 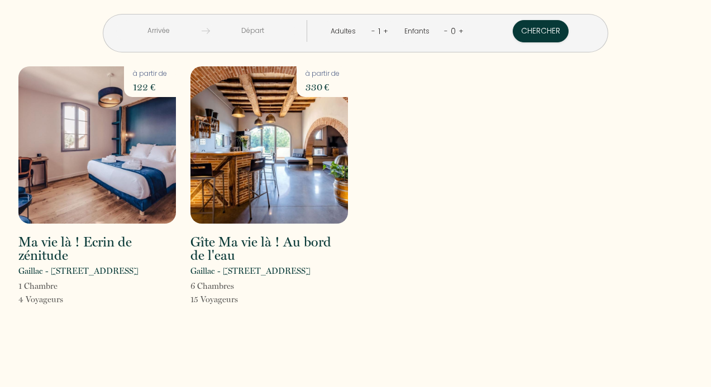 What do you see at coordinates (252, 31) in the screenshot?
I see `input: Départ` at bounding box center [252, 31].